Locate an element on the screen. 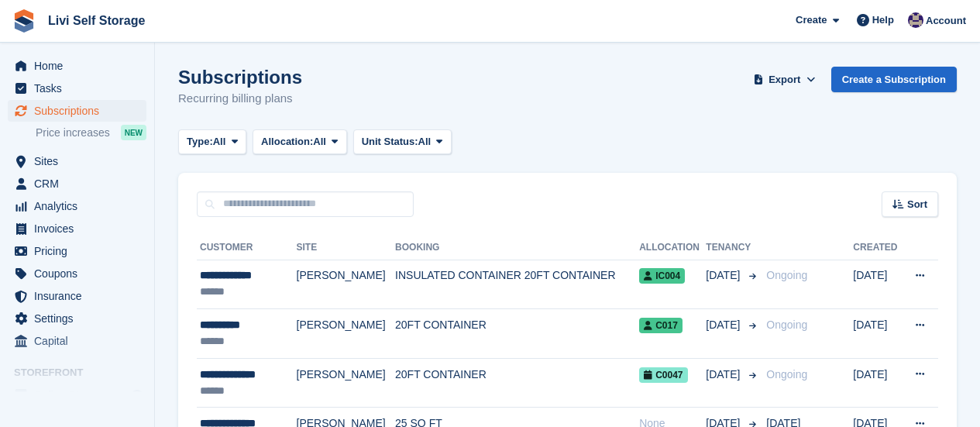 The image size is (980, 427). span: Storefront is located at coordinates (84, 373).